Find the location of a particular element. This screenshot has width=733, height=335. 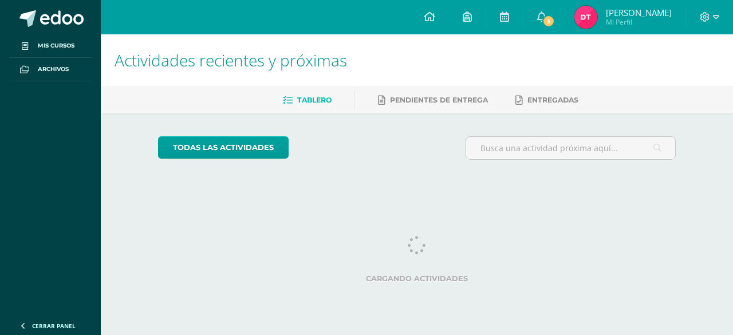

span: Cerrar panel is located at coordinates (54, 326).